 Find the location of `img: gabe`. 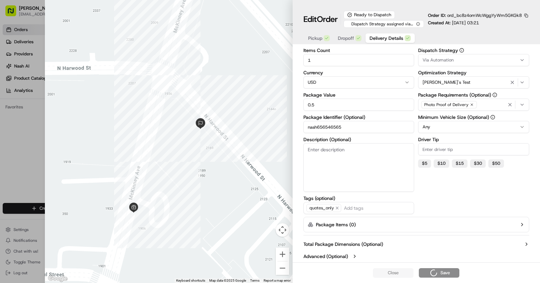

img: gabe is located at coordinates (12, 122).